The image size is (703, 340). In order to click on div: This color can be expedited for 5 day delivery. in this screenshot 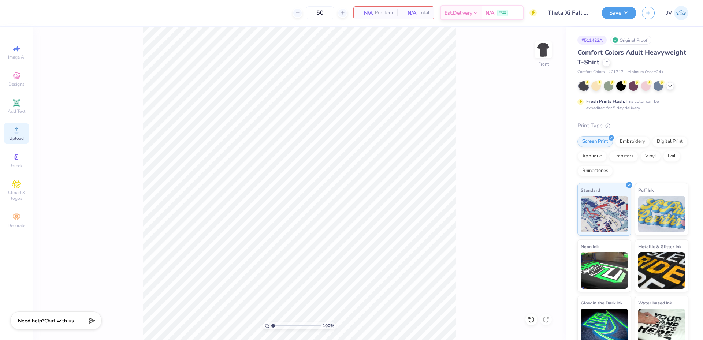, I will do `click(631, 105)`.